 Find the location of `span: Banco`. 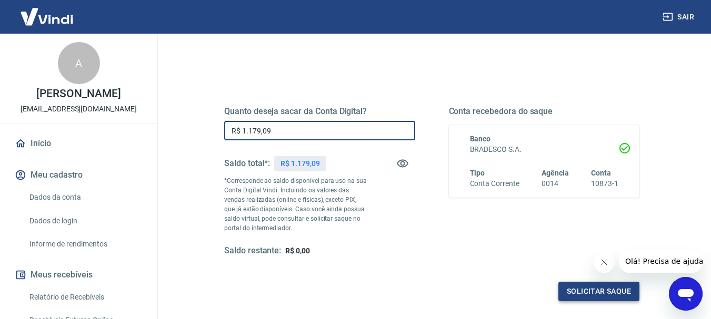

span: Banco is located at coordinates (480, 139).